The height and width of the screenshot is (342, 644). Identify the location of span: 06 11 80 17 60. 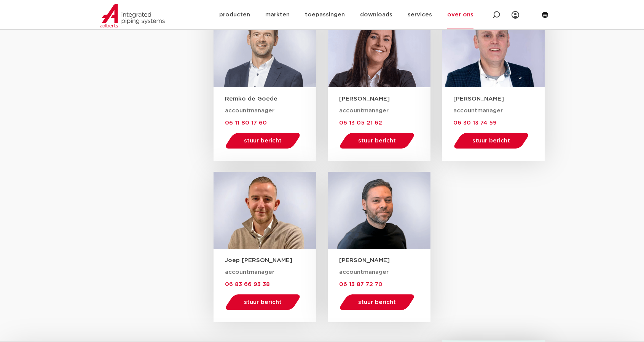
(246, 123).